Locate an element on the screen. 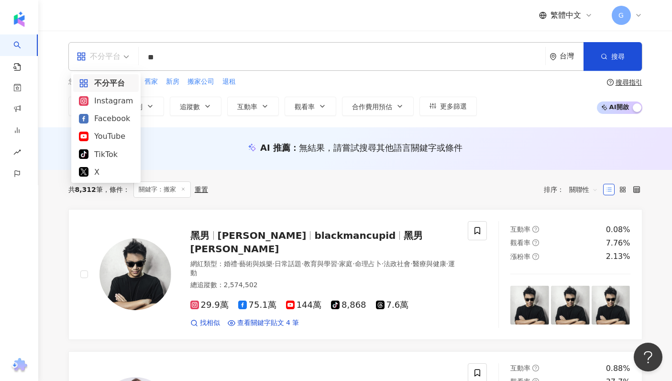 This screenshot has width=672, height=381. span: 退租 is located at coordinates (229, 82).